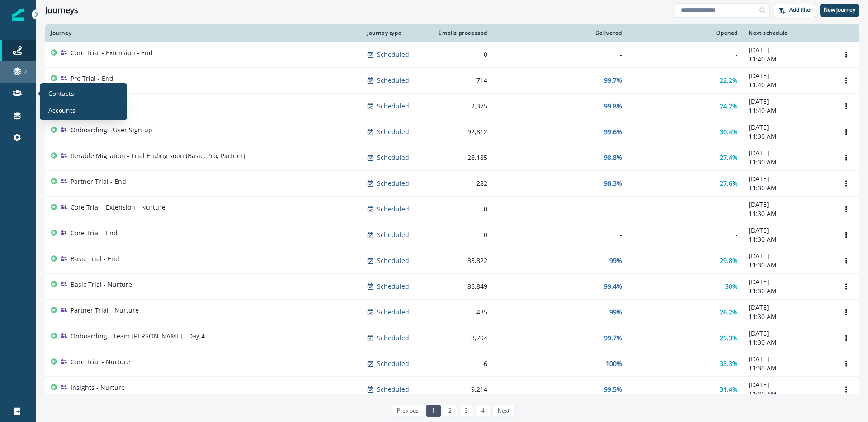 The image size is (868, 422). Describe the element at coordinates (94, 233) in the screenshot. I see `p: Core Trial - End` at that location.